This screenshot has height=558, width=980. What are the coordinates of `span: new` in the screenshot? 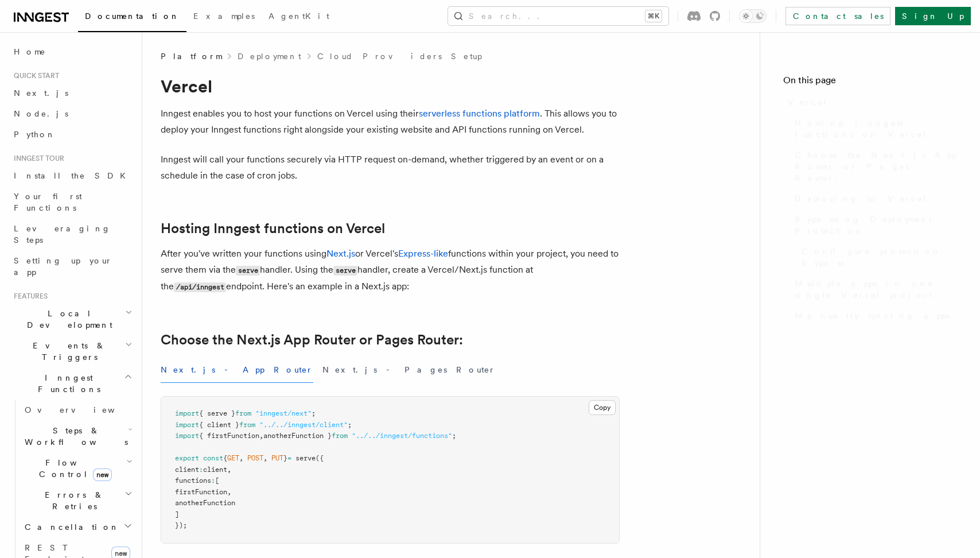 It's located at (102, 475).